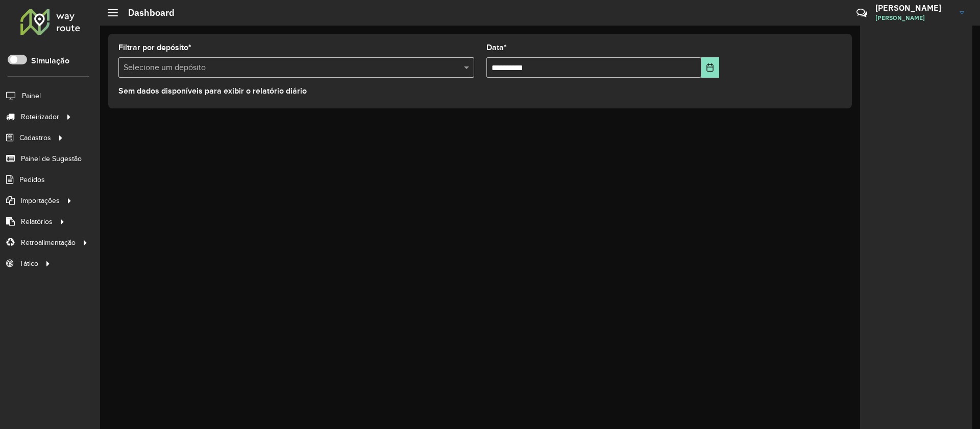 The width and height of the screenshot is (980, 429). What do you see at coordinates (48, 242) in the screenshot?
I see `span: Retroalimentação` at bounding box center [48, 242].